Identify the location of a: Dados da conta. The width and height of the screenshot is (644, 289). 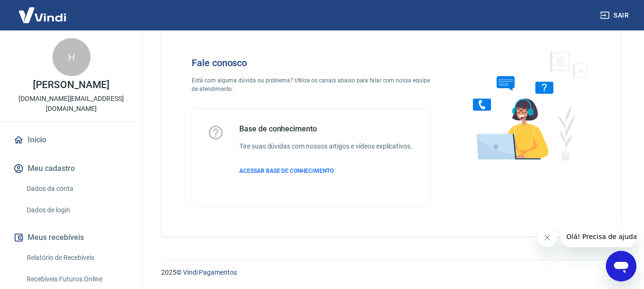
(77, 189).